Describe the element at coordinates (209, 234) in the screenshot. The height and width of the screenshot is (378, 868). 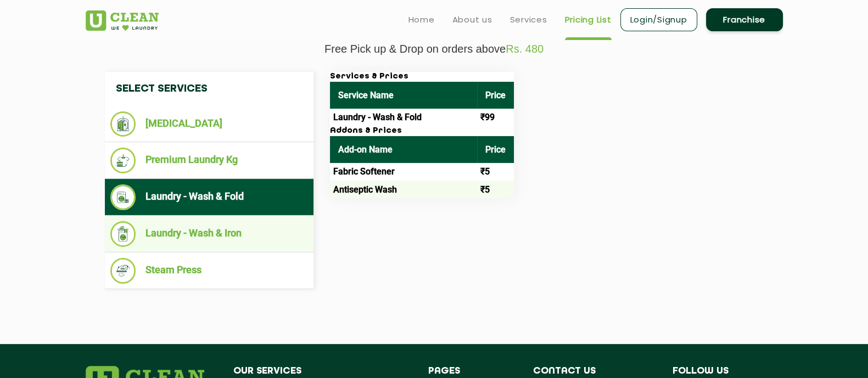
I see `li: Laundry - Wash & Iron` at that location.